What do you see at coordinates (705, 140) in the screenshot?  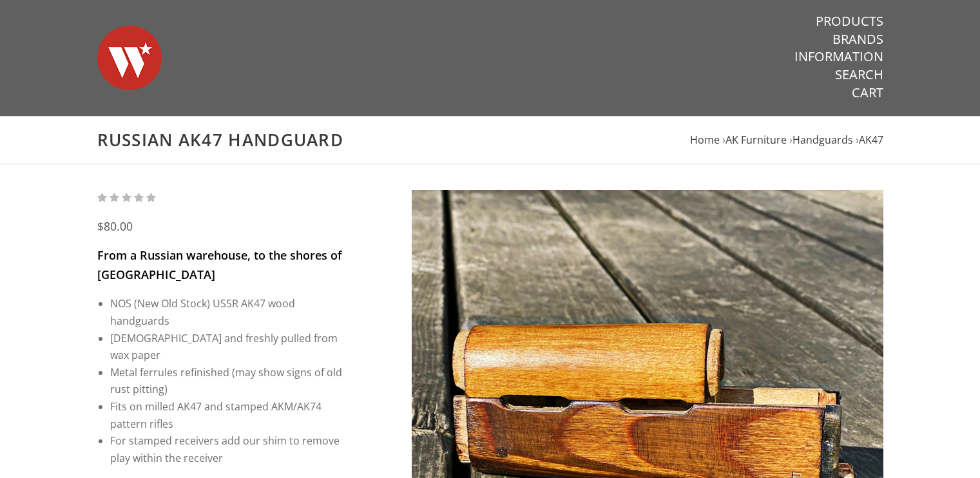 I see `span: Home` at bounding box center [705, 140].